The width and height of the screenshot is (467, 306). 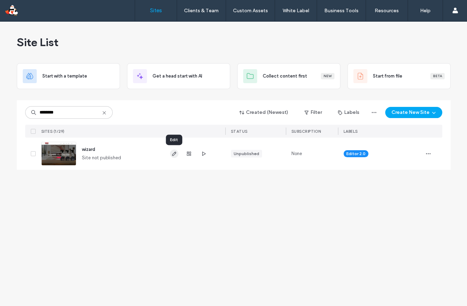 I want to click on div: Edit, so click(x=174, y=140).